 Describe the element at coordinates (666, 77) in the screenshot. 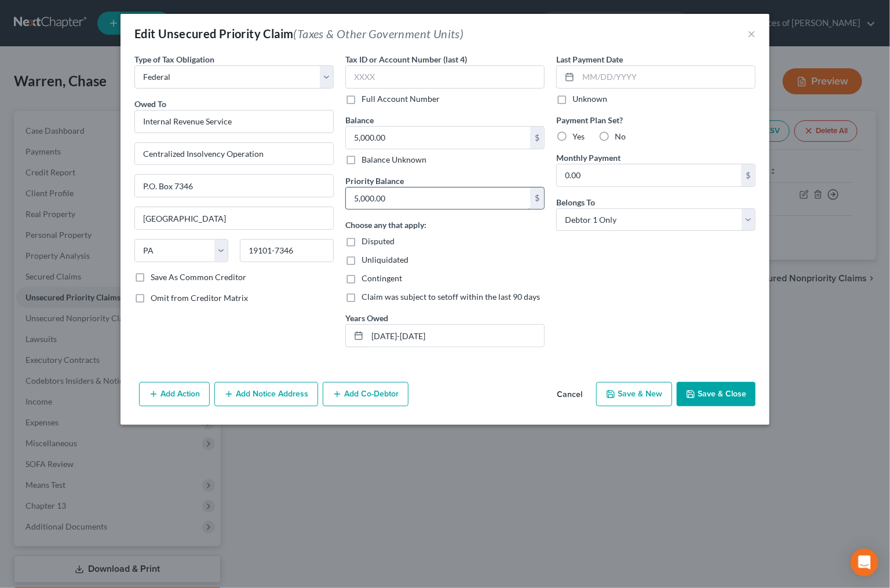

I see `input: MM/DD/YYYY` at that location.